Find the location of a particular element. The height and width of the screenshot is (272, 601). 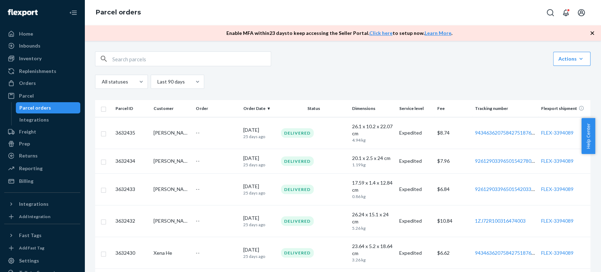

button: Open Search Box is located at coordinates (550, 13).